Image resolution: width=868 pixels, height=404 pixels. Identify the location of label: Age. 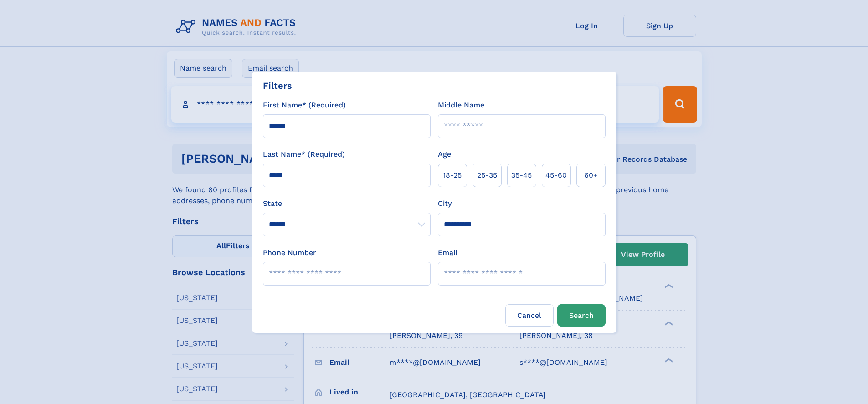
(444, 154).